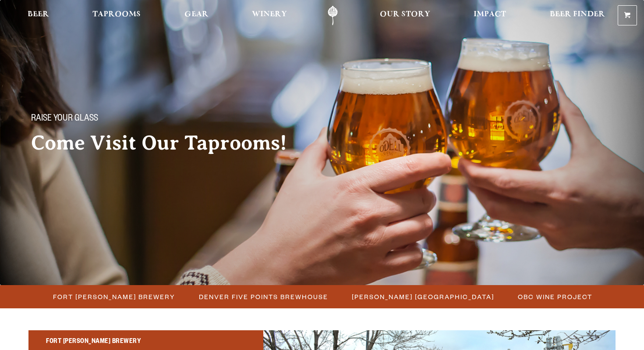 This screenshot has width=644, height=350. What do you see at coordinates (38, 14) in the screenshot?
I see `span: Beer` at bounding box center [38, 14].